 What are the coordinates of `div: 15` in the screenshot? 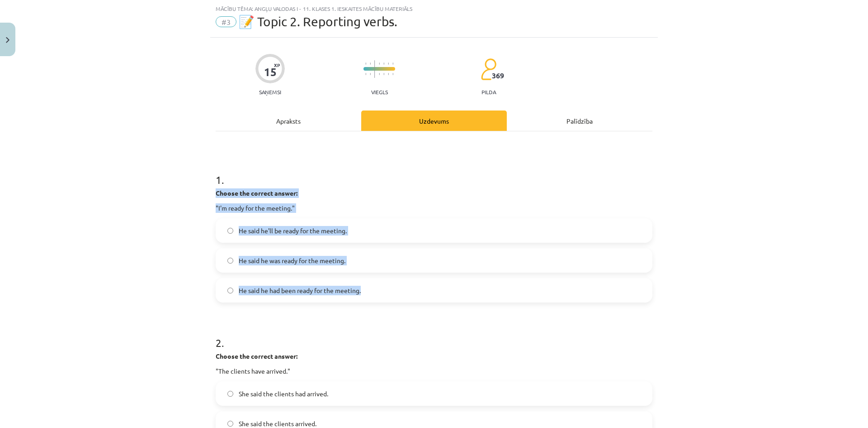 It's located at (271, 72).